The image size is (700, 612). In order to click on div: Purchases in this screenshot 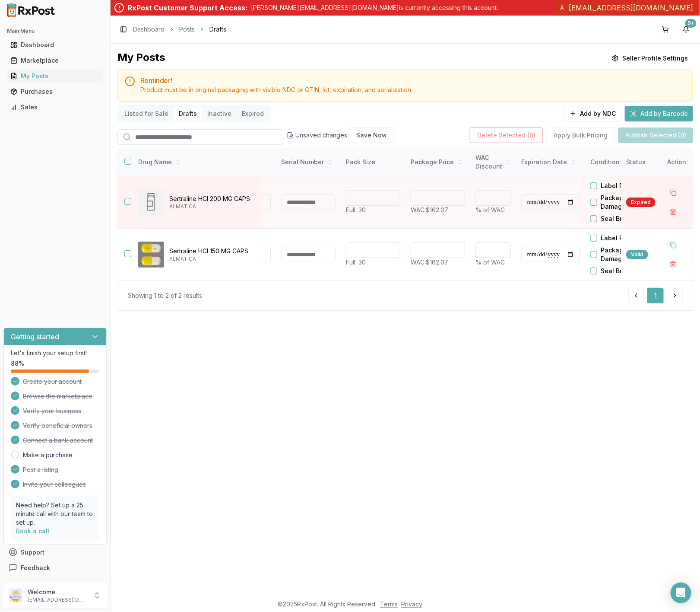, I will do `click(55, 92)`.